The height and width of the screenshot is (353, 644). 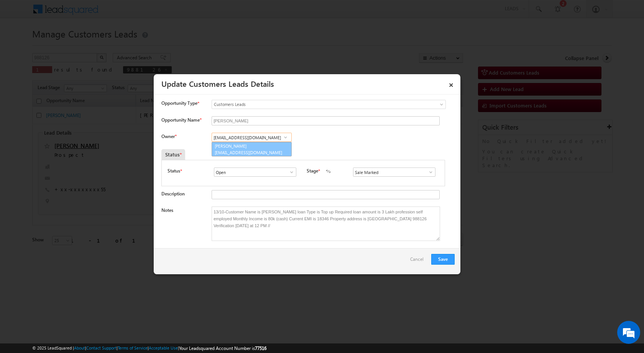 What do you see at coordinates (180, 103) in the screenshot?
I see `span: Opportunity Type` at bounding box center [180, 103].